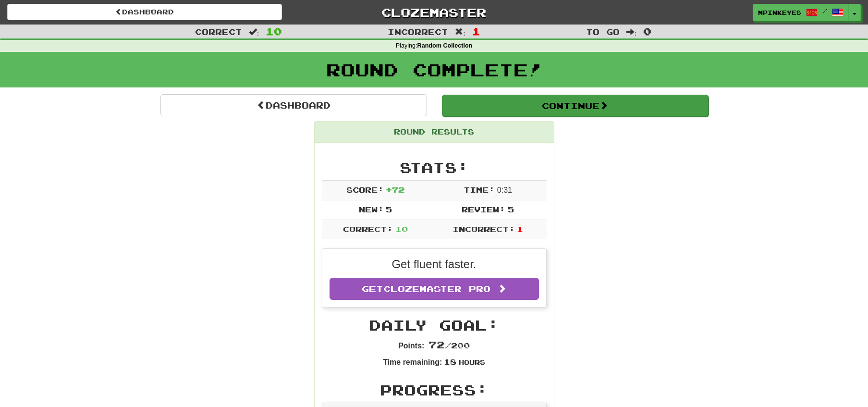 This screenshot has width=868, height=407. What do you see at coordinates (434, 12) in the screenshot?
I see `a: Clozemaster` at bounding box center [434, 12].